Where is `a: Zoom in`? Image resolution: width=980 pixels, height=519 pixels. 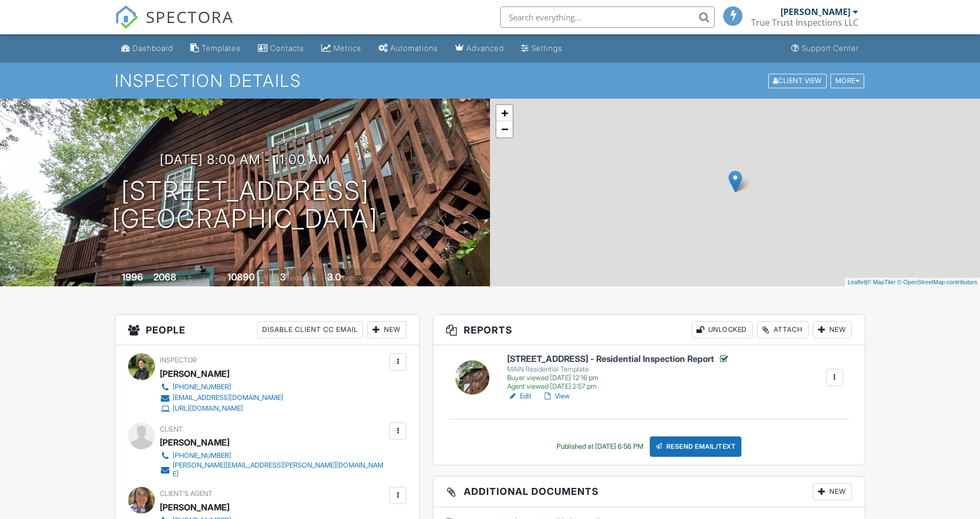
a: Zoom in is located at coordinates (504, 113).